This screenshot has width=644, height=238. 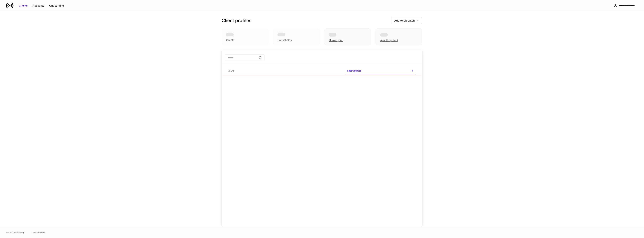 What do you see at coordinates (38, 6) in the screenshot?
I see `div: Accounts` at bounding box center [38, 6].